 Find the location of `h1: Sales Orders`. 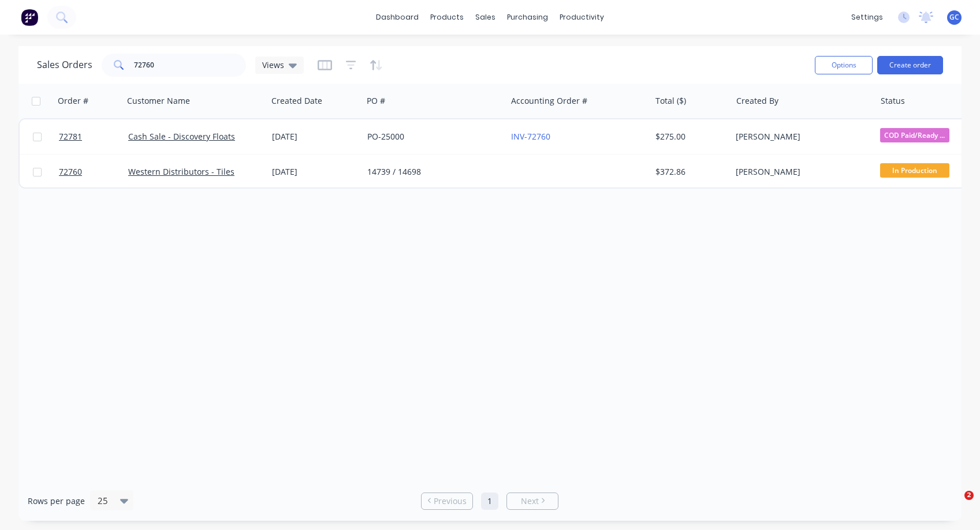

h1: Sales Orders is located at coordinates (65, 65).